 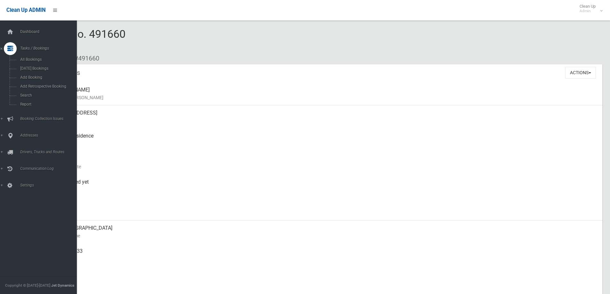 What do you see at coordinates (50, 135) in the screenshot?
I see `span: Addresses` at bounding box center [50, 135].